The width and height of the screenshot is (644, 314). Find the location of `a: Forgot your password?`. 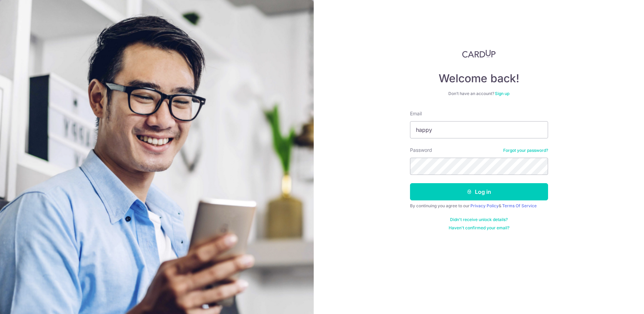

a: Forgot your password? is located at coordinates (525, 150).